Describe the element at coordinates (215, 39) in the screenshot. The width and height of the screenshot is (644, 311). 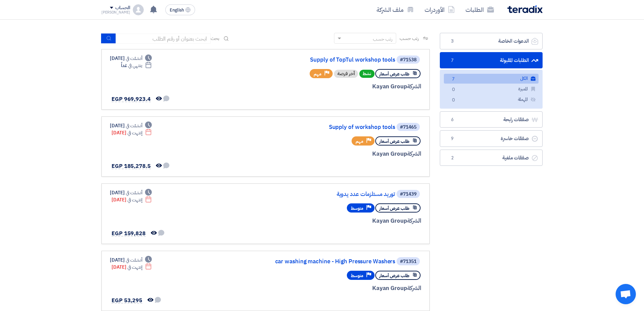
I see `span: بحث` at that location.